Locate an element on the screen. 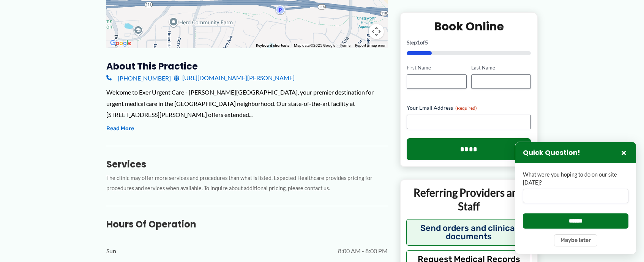  a: Report a map error is located at coordinates (370, 45).